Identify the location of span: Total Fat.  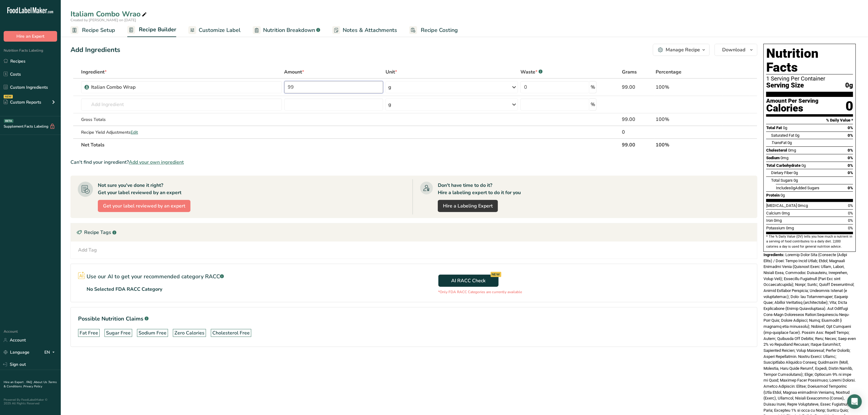
(774, 128).